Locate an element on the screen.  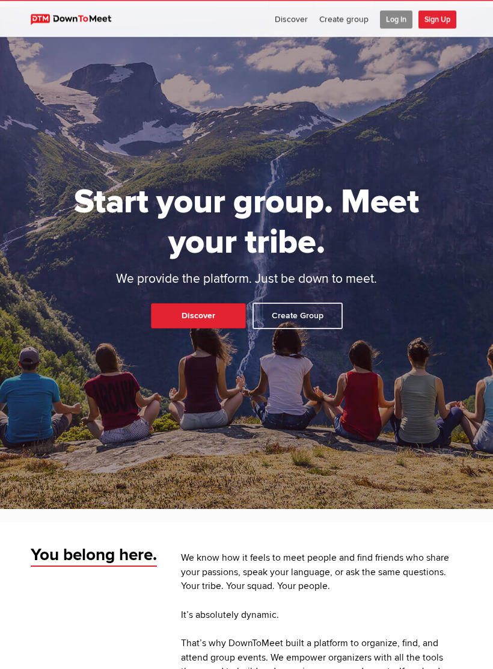
a: Create Group is located at coordinates (298, 316).